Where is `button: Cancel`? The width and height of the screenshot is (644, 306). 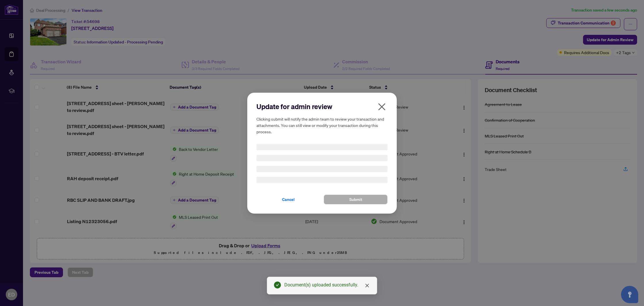 button: Cancel is located at coordinates (289, 200).